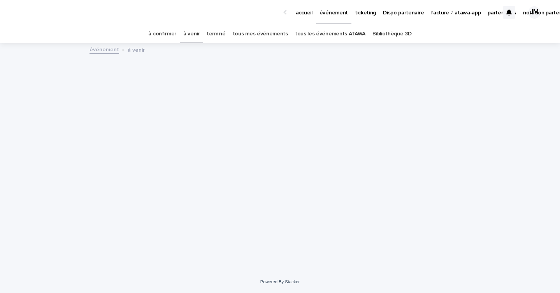 This screenshot has height=293, width=560. I want to click on a: Powered By Stacker, so click(280, 282).